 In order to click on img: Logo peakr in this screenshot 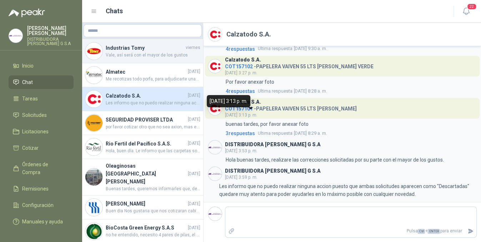, I will do `click(27, 13)`.